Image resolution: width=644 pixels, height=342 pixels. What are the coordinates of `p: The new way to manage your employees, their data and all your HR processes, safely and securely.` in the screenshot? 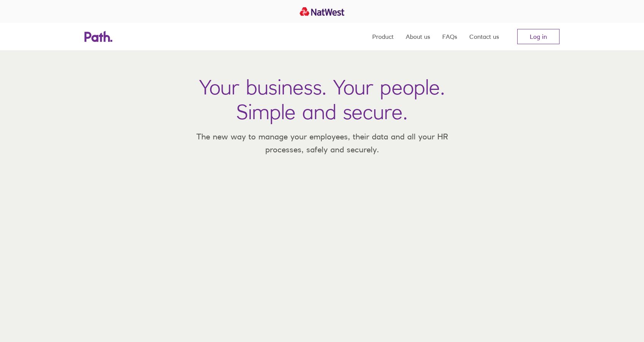 It's located at (322, 143).